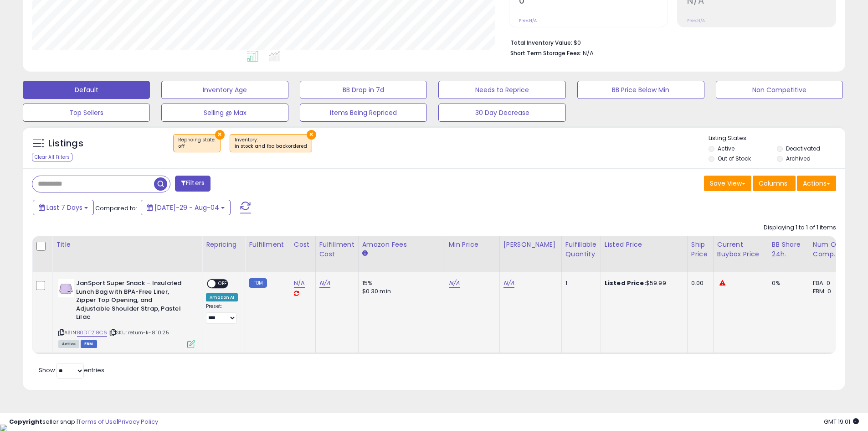 This screenshot has height=431, width=868. Describe the element at coordinates (221, 313) in the screenshot. I see `div: Preset:` at that location.